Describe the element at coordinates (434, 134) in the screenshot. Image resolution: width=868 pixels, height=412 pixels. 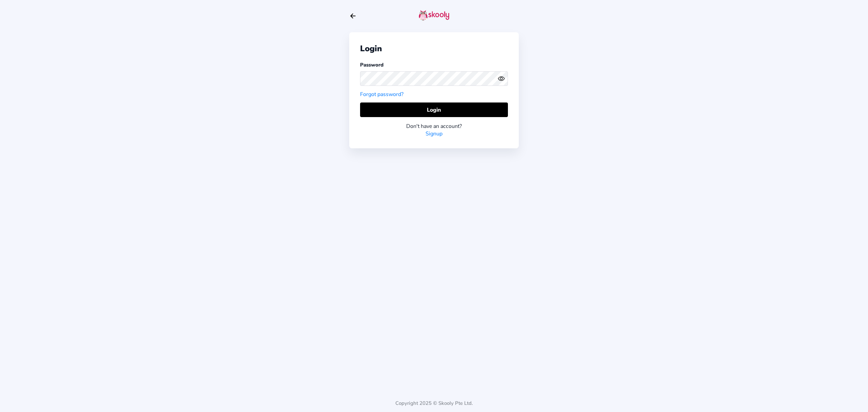
I see `a: Signup` at that location.